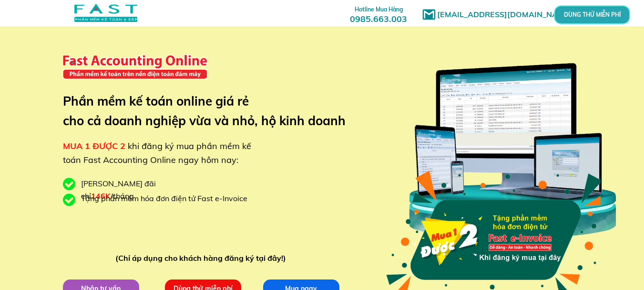 This screenshot has height=290, width=644. Describe the element at coordinates (157, 153) in the screenshot. I see `span: khi đăng ký mua phần mềm kế toán Fast Accounting Online ngay hôm nay:` at that location.